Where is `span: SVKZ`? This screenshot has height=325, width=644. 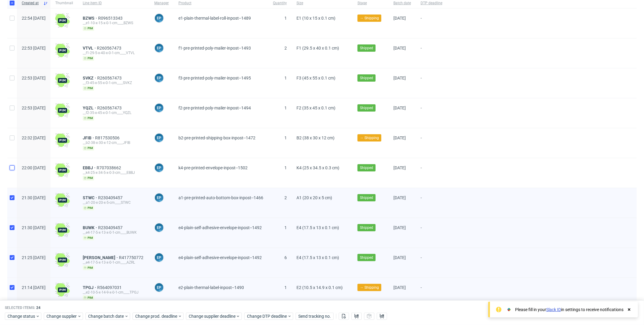
span: SVKZ is located at coordinates (90, 78).